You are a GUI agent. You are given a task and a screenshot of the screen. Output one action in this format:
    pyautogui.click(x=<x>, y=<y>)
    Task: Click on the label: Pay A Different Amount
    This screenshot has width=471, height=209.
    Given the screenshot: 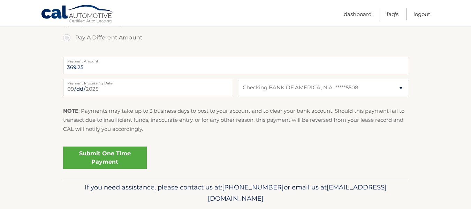 What is the action you would take?
    pyautogui.click(x=236, y=38)
    